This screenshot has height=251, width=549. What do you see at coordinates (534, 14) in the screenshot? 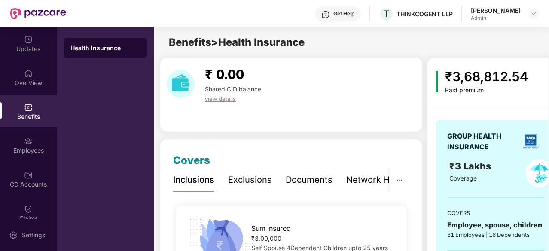
I see `img: svg+xml;base64,PHN2ZyBpZD0iRHJvcGRvd24tMzJ4MzIiIHhtbG5zPSJodHRwOi8vd3d3LnczLm9yZy8yMDAwL3N2ZyIgd2...` at bounding box center [534, 14].